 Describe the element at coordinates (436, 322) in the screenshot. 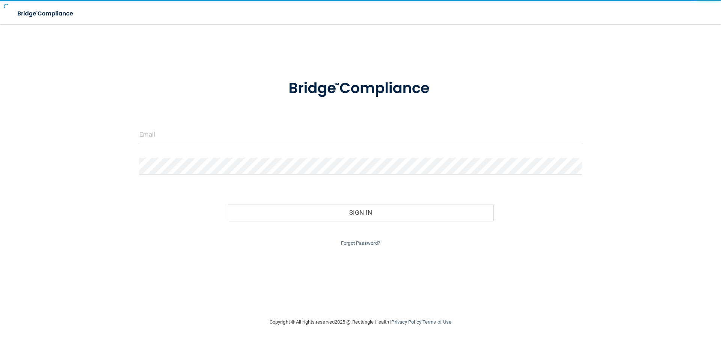

I see `a: Terms of Use` at that location.